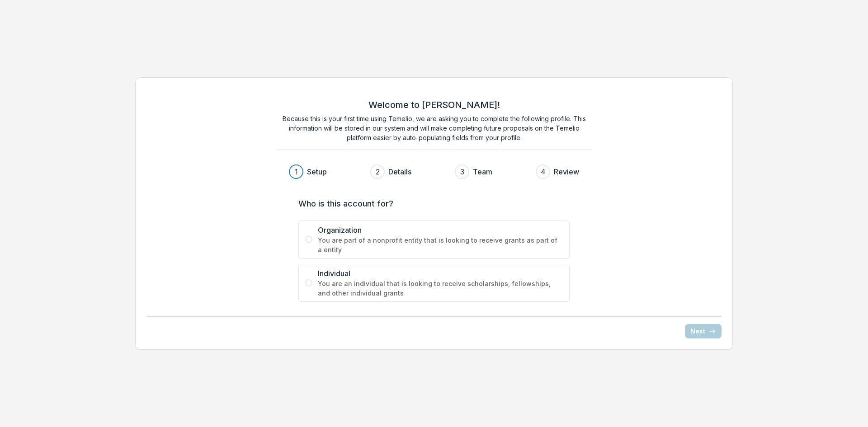 The image size is (868, 427). I want to click on h3: Setup, so click(317, 172).